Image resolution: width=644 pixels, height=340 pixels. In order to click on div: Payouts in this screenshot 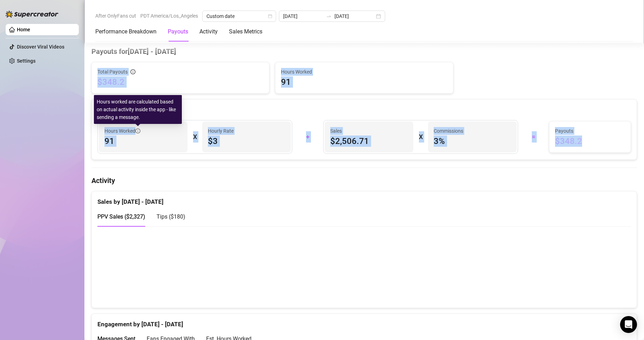, I will do `click(178, 32)`.